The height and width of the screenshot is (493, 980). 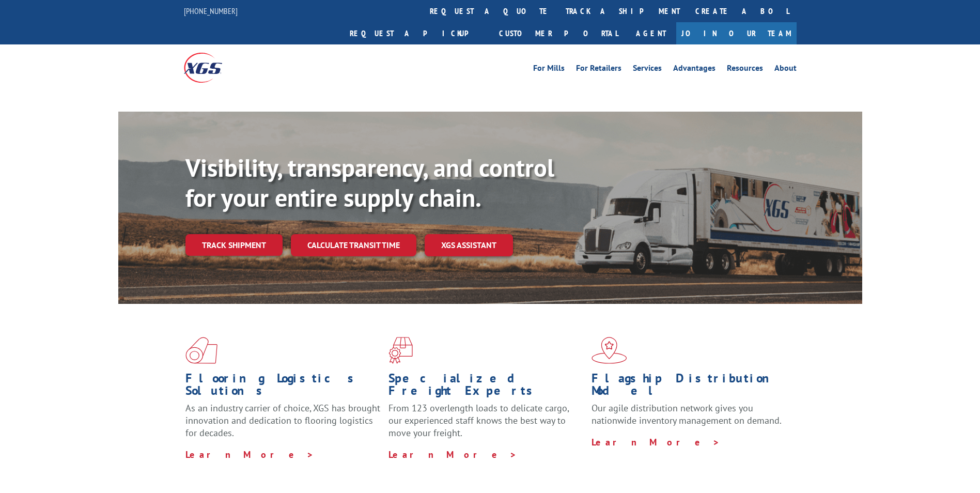 I want to click on h1: Flooring Logistics Solutions, so click(x=283, y=387).